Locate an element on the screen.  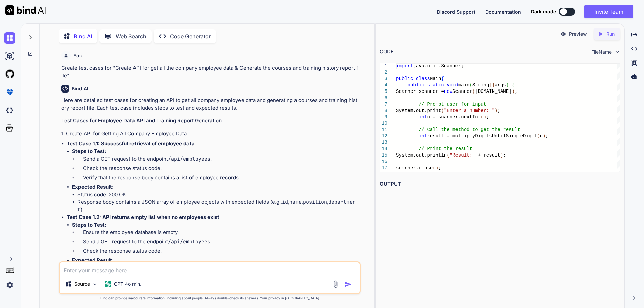
p: Run is located at coordinates (610, 34).